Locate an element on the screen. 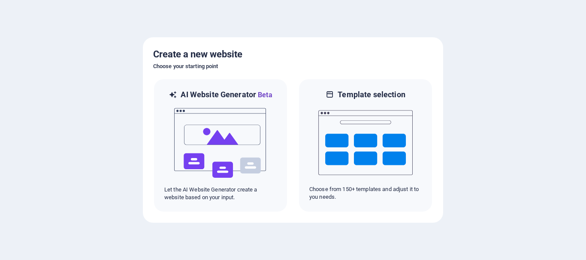  span: Beta is located at coordinates (264, 95).